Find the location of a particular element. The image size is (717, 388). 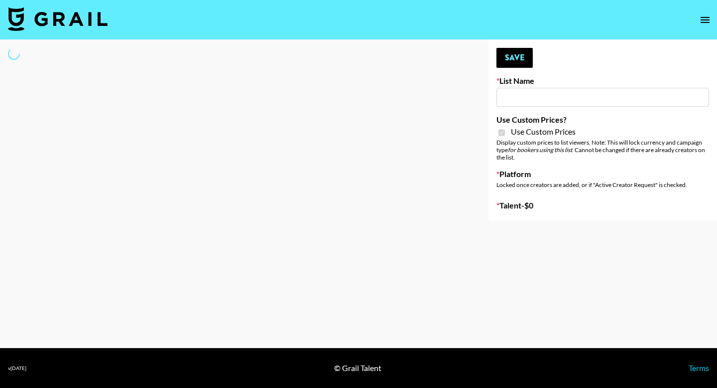

span: Use Custom Prices is located at coordinates (544, 132).